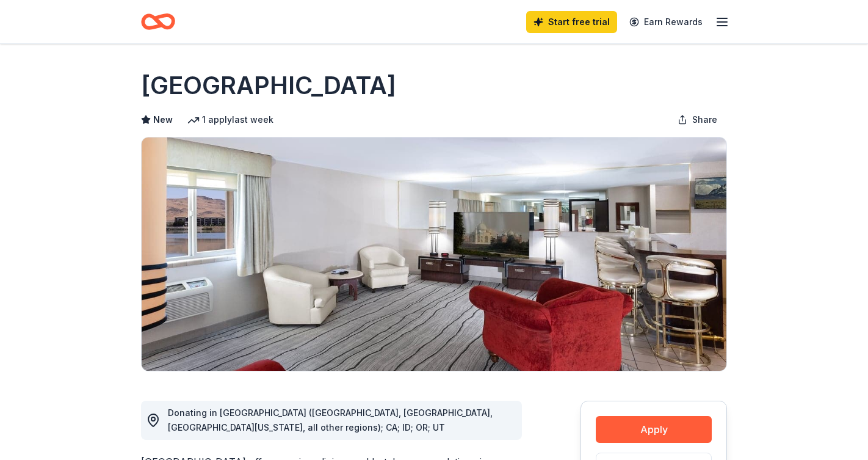 The image size is (868, 460). What do you see at coordinates (163, 120) in the screenshot?
I see `span: New` at bounding box center [163, 120].